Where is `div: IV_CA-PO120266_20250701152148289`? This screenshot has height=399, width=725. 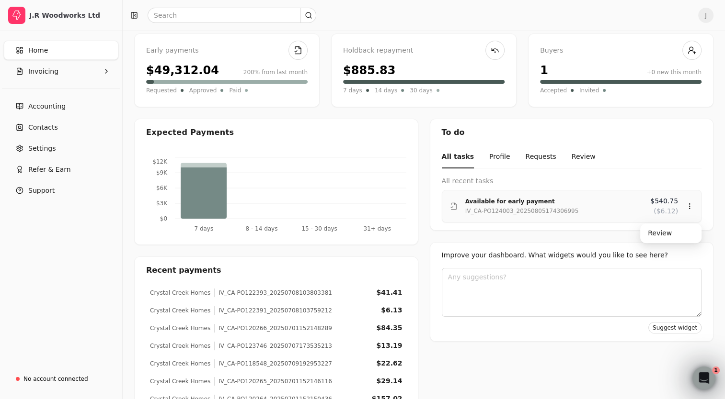 div: IV_CA-PO120266_20250701152148289 is located at coordinates (273, 329).